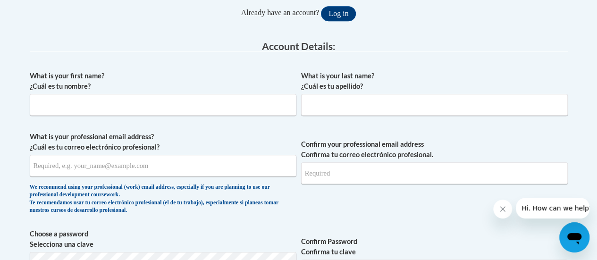  I want to click on label: Confirm your professional email address Confirma tu correo electrónico profesional., so click(434, 150).